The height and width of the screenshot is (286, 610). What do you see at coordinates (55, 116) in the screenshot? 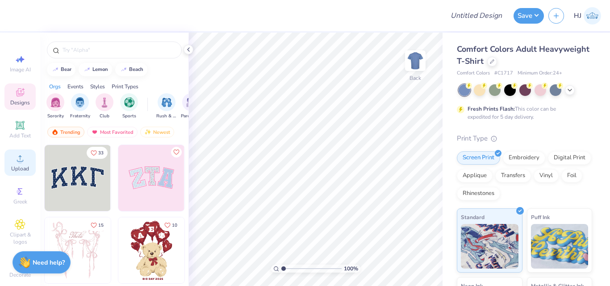
I see `span: Sorority` at bounding box center [55, 116].